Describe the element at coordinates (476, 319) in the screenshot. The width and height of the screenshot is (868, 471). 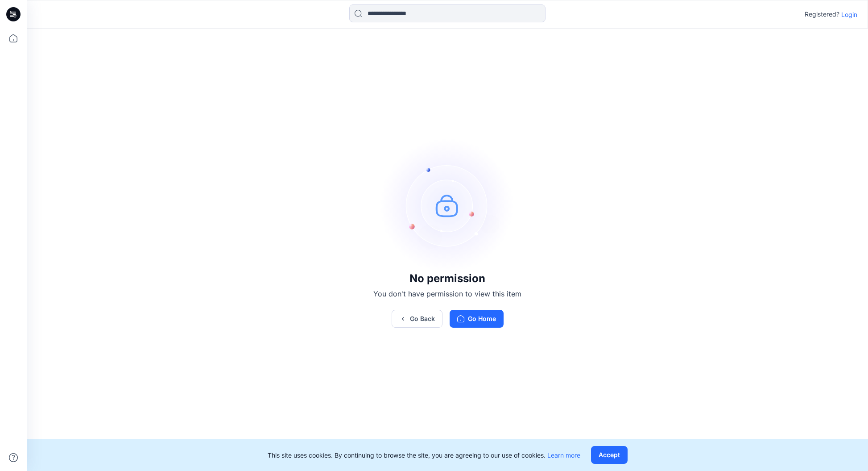
I see `a: Go Home` at that location.